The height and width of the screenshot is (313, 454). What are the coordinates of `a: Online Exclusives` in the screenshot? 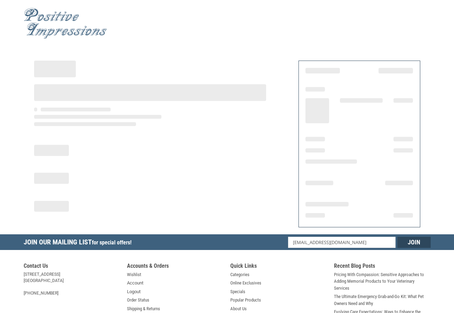 It's located at (246, 283).